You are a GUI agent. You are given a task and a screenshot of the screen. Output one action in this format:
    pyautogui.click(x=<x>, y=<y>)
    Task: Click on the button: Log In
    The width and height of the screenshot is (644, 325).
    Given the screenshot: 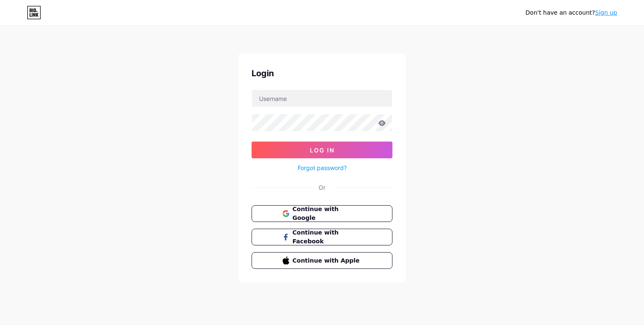 What is the action you would take?
    pyautogui.click(x=322, y=150)
    